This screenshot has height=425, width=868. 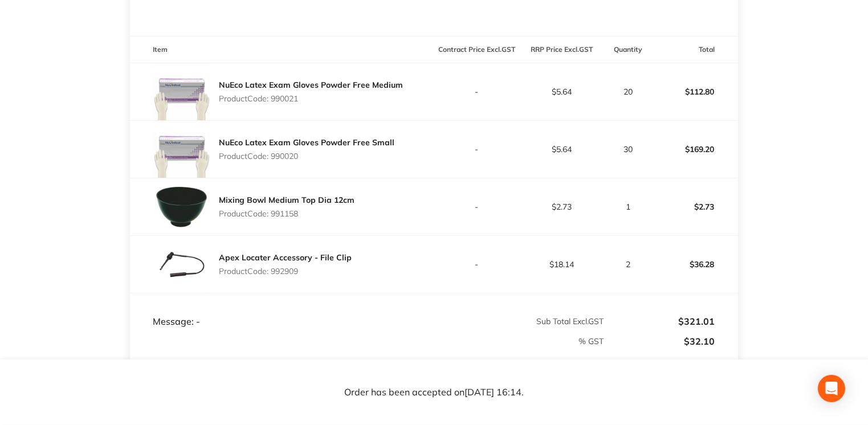 I want to click on th: Quantity, so click(x=628, y=49).